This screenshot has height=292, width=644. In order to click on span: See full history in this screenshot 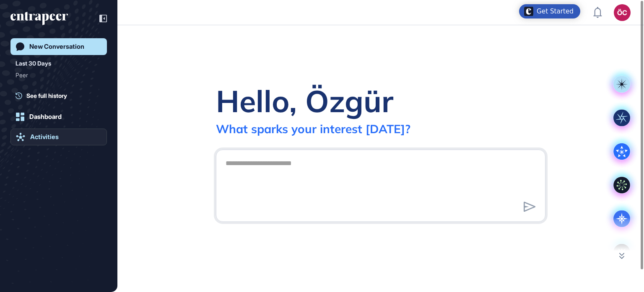, I will do `click(46, 95)`.